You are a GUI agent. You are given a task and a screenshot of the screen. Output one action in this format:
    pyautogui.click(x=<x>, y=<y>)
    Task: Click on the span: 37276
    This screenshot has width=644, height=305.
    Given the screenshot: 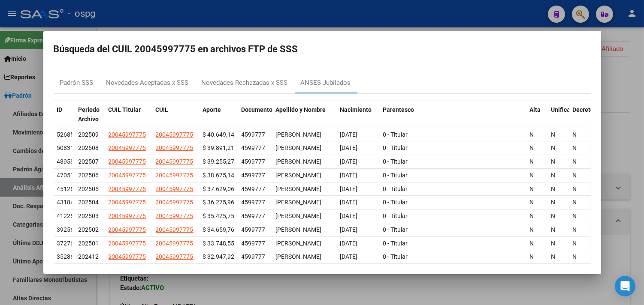 What is the action you would take?
    pyautogui.click(x=66, y=244)
    